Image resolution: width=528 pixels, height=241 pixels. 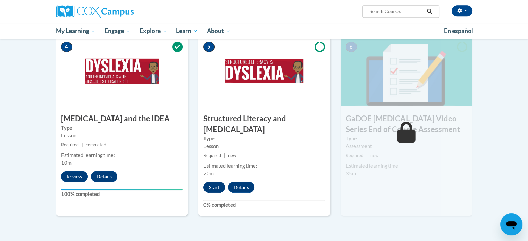 What do you see at coordinates (430, 11) in the screenshot?
I see `button: Search` at bounding box center [430, 11].